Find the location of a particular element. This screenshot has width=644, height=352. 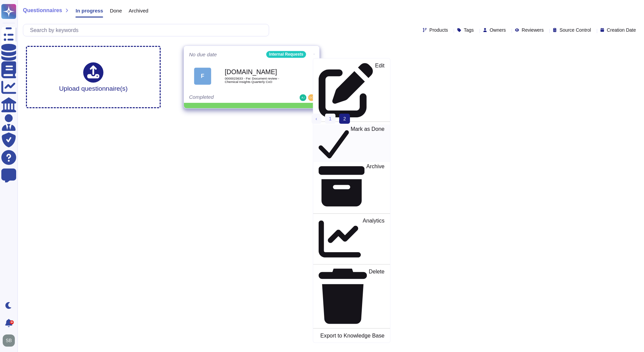

p: Archive is located at coordinates (375, 186).